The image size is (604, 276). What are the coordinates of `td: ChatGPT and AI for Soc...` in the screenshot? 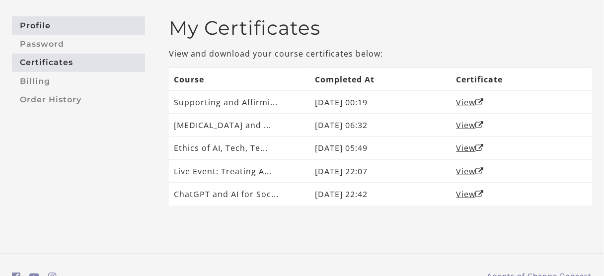 It's located at (239, 194).